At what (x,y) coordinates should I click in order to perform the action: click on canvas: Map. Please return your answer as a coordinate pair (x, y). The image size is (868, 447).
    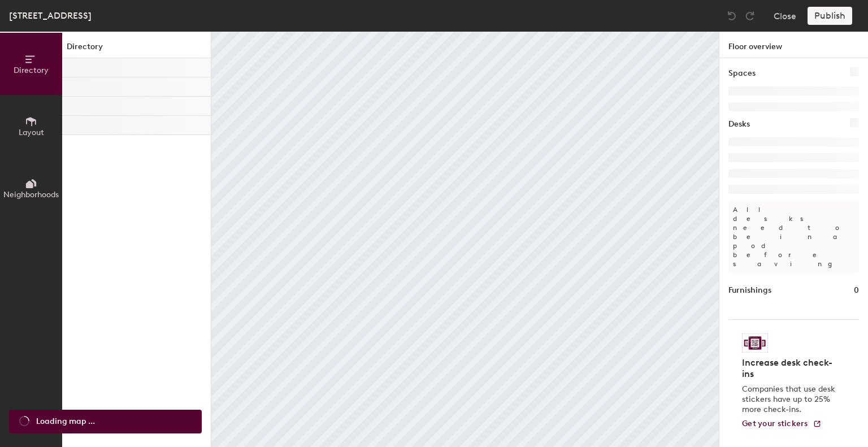
    Looking at the image, I should click on (465, 239).